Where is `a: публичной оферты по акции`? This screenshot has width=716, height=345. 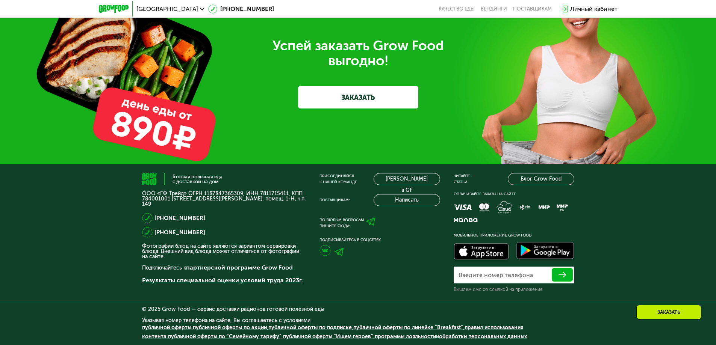
a: публичной оферты по акции is located at coordinates (230, 328).